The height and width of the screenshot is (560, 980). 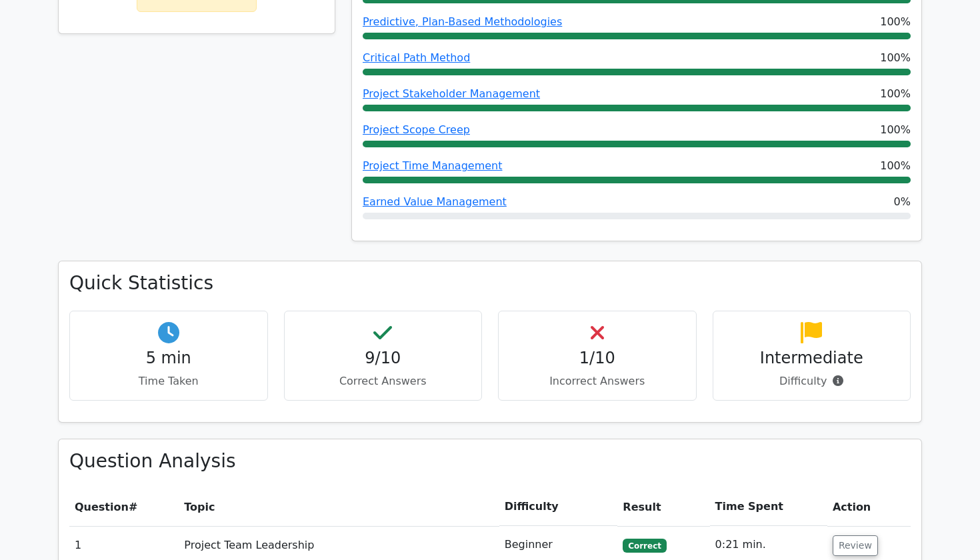 What do you see at coordinates (338, 507) in the screenshot?
I see `th: Topic` at bounding box center [338, 507].